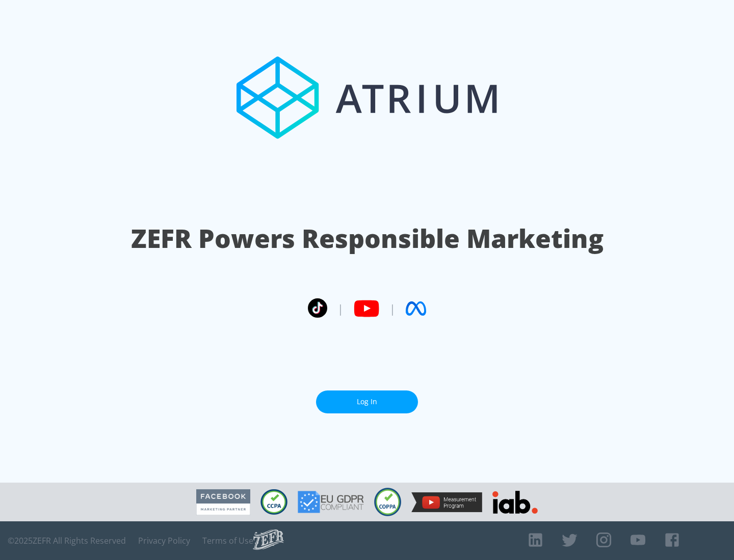 This screenshot has width=734, height=560. I want to click on a: Terms of Use, so click(228, 541).